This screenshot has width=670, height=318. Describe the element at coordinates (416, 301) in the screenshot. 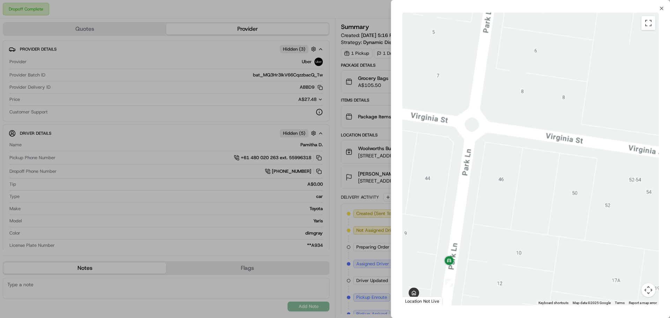

I see `a: Open this area in Google Maps (opens a new window)` at that location.